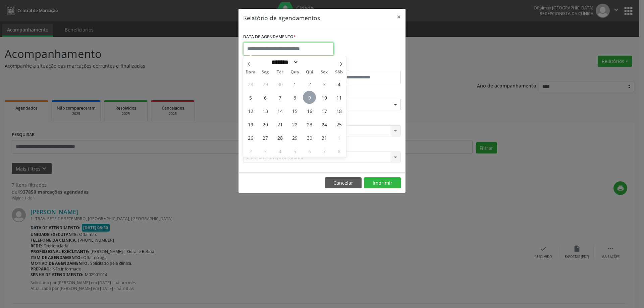  I want to click on span: Sex, so click(324, 72).